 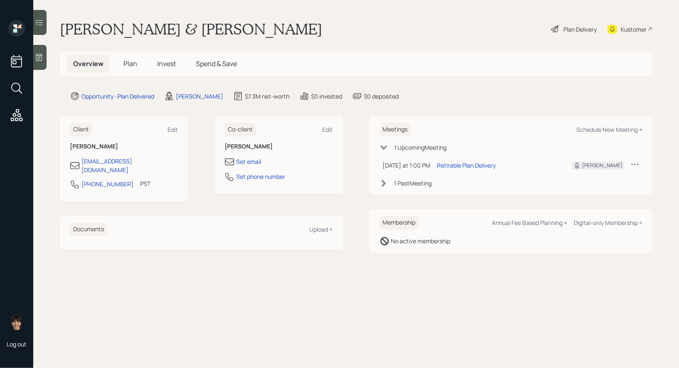 What do you see at coordinates (145, 183) in the screenshot?
I see `div: PST` at bounding box center [145, 183].